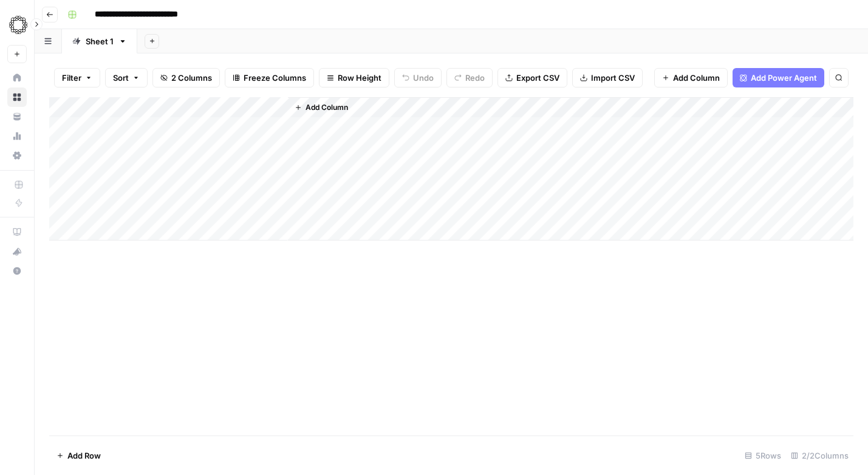  What do you see at coordinates (354, 77) in the screenshot?
I see `button: Row Height` at bounding box center [354, 77].